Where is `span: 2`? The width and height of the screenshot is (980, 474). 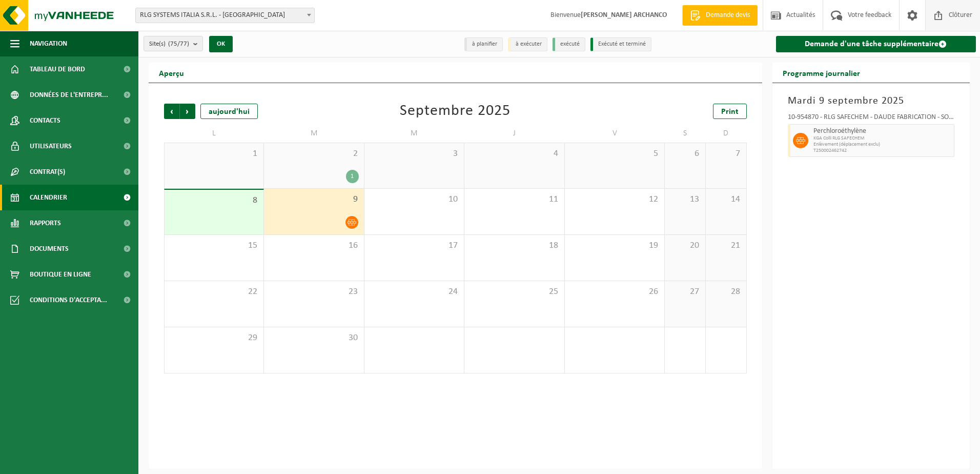
span: 2 is located at coordinates (314, 154).